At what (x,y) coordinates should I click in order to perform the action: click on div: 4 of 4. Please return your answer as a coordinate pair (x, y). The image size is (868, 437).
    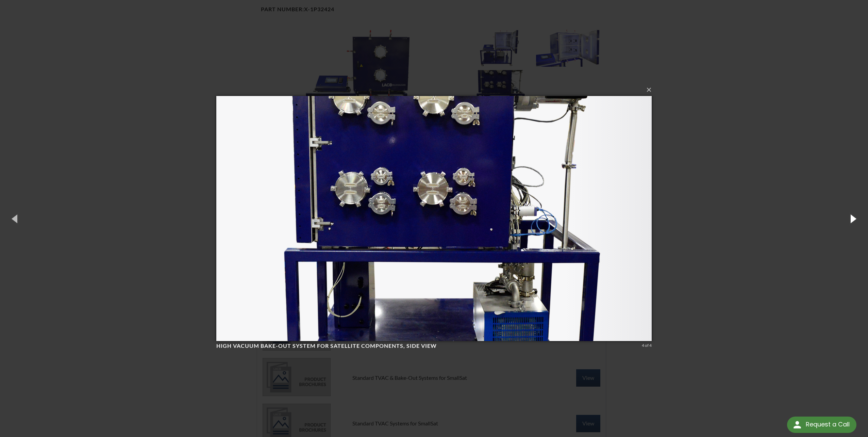
    Looking at the image, I should click on (647, 346).